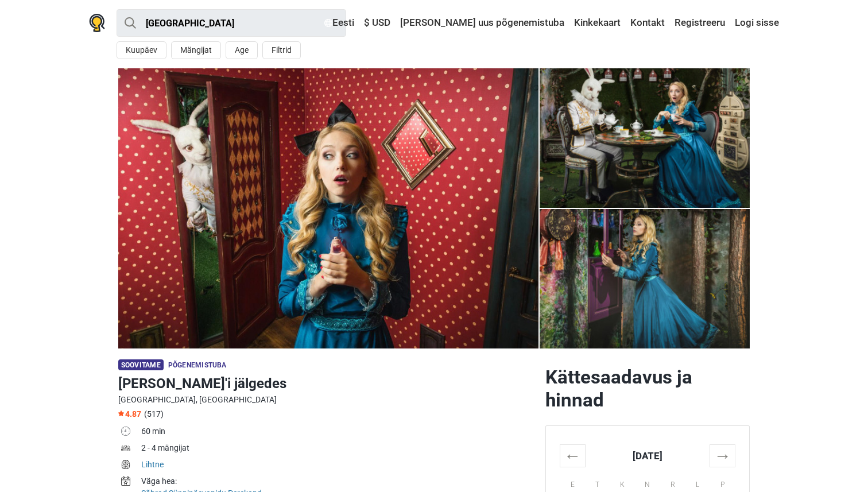 The height and width of the screenshot is (492, 868). I want to click on div: Väga hea:, so click(339, 481).